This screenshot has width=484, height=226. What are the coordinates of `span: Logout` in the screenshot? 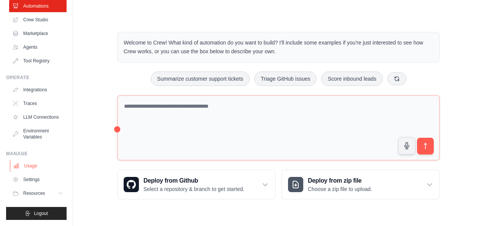 It's located at (41, 213).